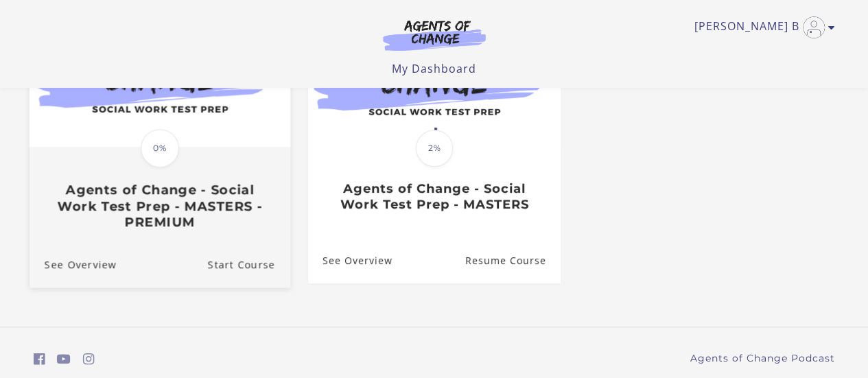  What do you see at coordinates (761, 28) in the screenshot?
I see `a: Toggle menu` at bounding box center [761, 28].